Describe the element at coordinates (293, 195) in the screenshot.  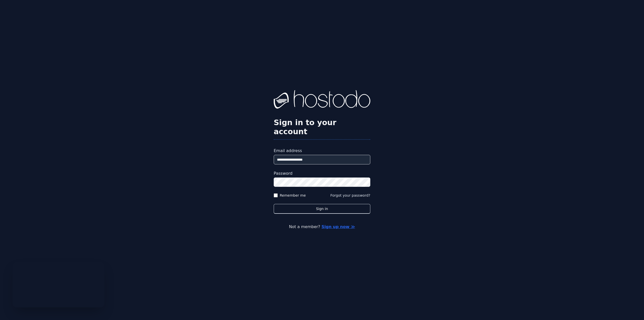
I see `label: Remember me` at that location.